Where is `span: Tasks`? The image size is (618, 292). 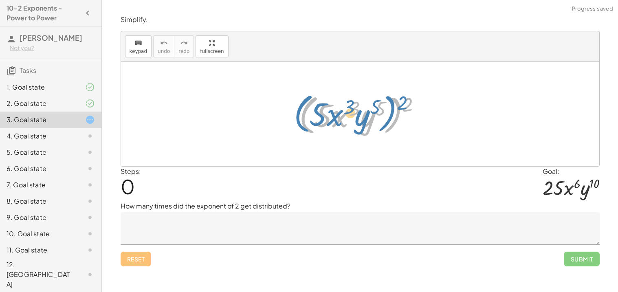 span: Tasks is located at coordinates (28, 70).